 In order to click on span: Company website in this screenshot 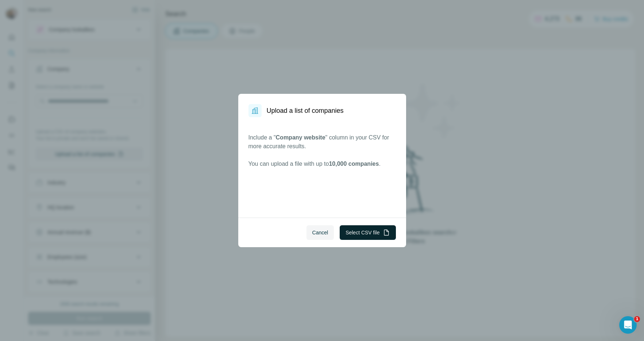, I will do `click(301, 138)`.